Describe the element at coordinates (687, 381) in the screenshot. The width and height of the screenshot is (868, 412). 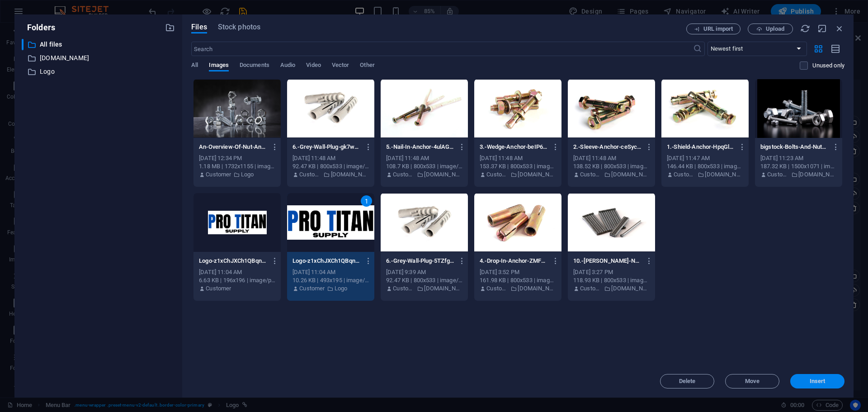
I see `span: Delete` at that location.